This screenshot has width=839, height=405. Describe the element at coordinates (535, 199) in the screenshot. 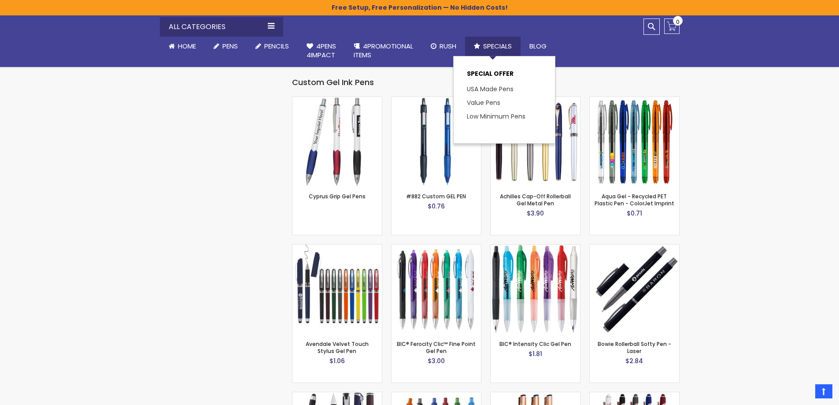

I see `a: Achilles Cap-Off Rollerball Gel Metal Pen` at that location.